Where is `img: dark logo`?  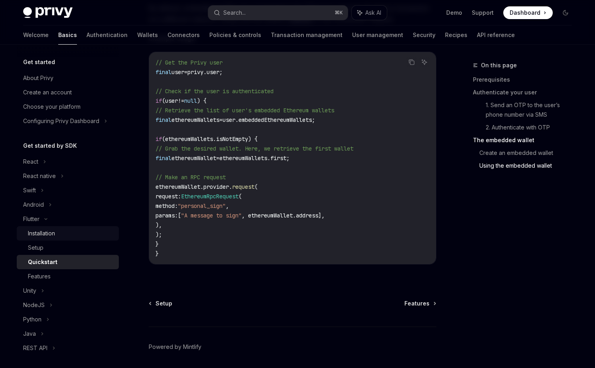
img: dark logo is located at coordinates (48, 13).